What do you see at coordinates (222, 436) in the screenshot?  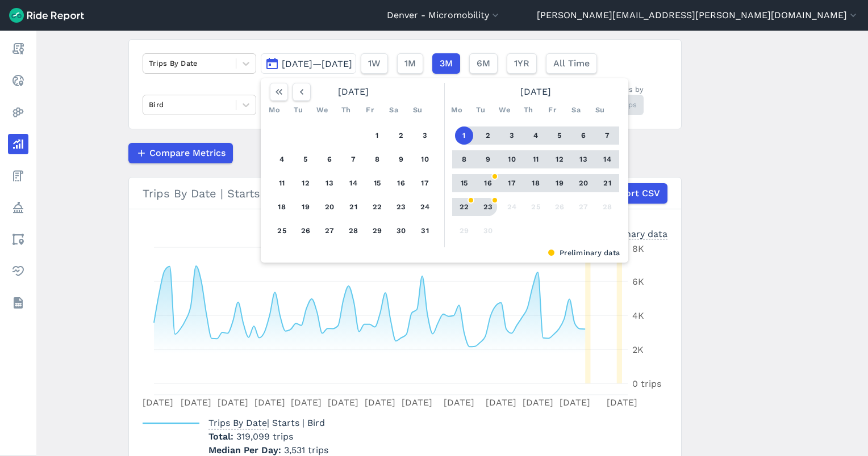 I see `span: Total` at bounding box center [222, 436].